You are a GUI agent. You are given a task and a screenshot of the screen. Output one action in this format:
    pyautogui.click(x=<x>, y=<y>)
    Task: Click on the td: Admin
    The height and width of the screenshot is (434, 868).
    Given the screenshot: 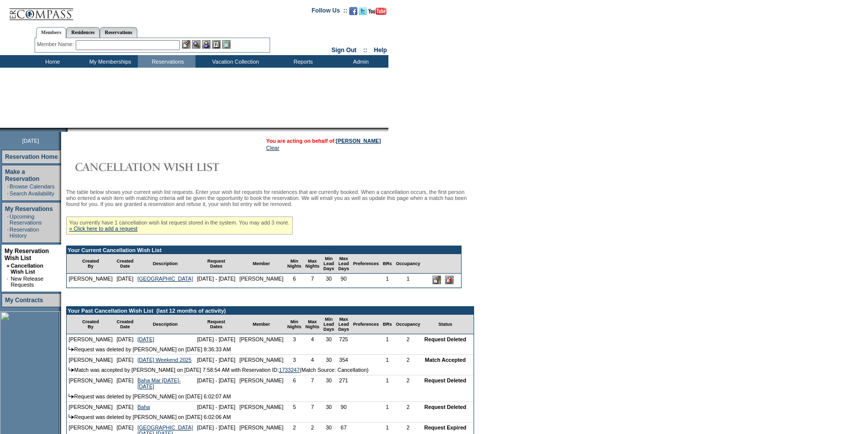 What is the action you would take?
    pyautogui.click(x=360, y=61)
    